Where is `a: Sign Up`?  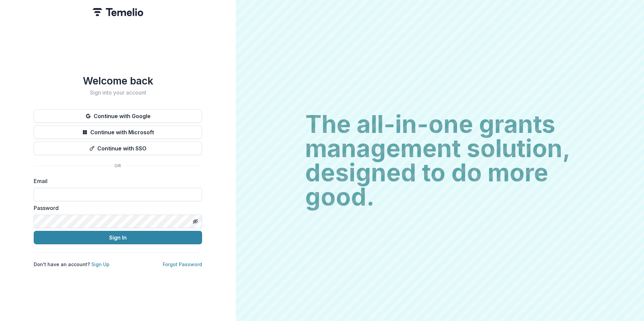
a: Sign Up is located at coordinates (100, 264).